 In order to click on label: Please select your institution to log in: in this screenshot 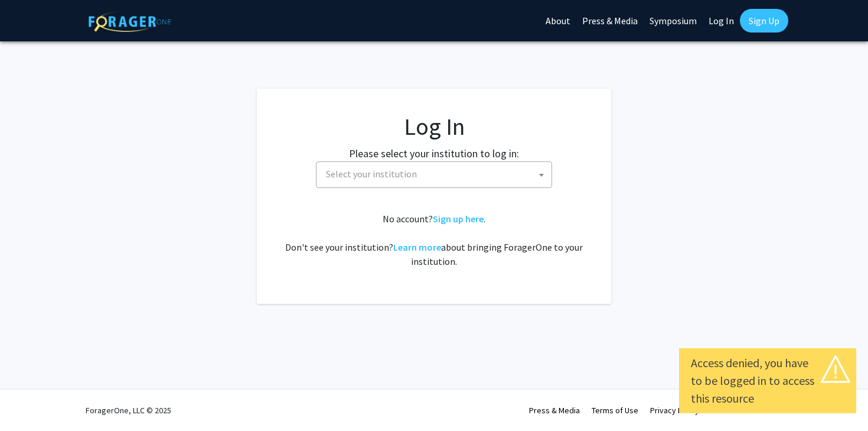, I will do `click(434, 153)`.